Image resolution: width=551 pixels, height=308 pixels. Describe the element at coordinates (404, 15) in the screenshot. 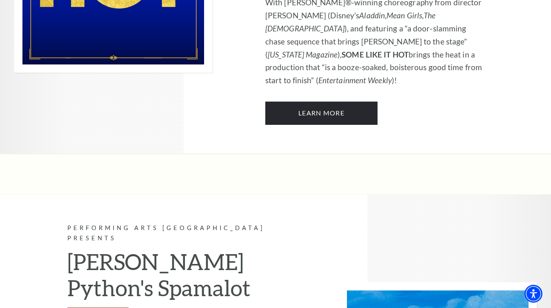

I see `em: Mean Girls` at that location.